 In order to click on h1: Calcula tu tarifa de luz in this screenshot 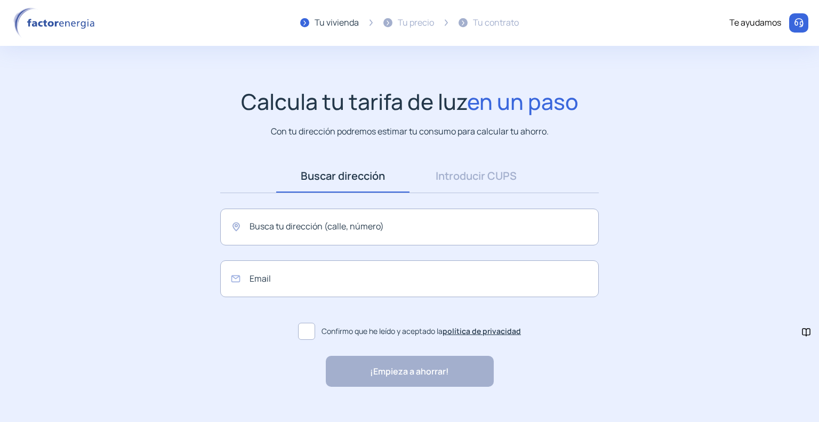, I will do `click(410, 101)`.